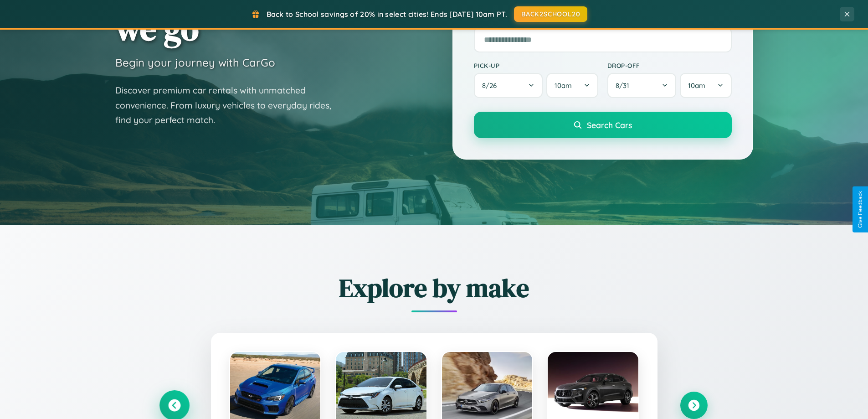  What do you see at coordinates (195, 63) in the screenshot?
I see `h3: Begin your journey with CarGo` at bounding box center [195, 63].